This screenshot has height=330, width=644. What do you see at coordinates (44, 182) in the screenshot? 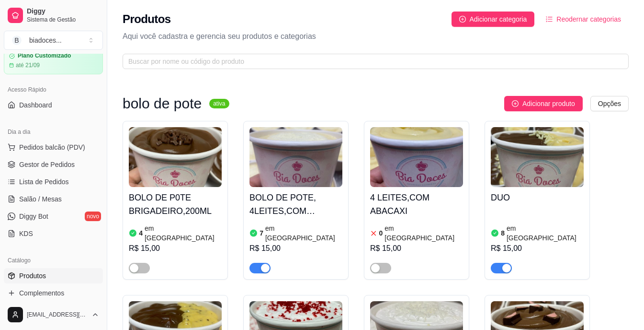
I see `span: Lista de Pedidos` at bounding box center [44, 182].